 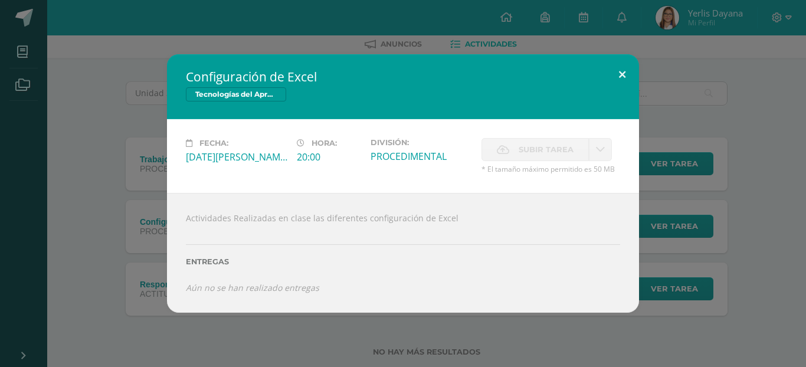 What do you see at coordinates (622, 74) in the screenshot?
I see `button: Close (Esc)` at bounding box center [622, 74].